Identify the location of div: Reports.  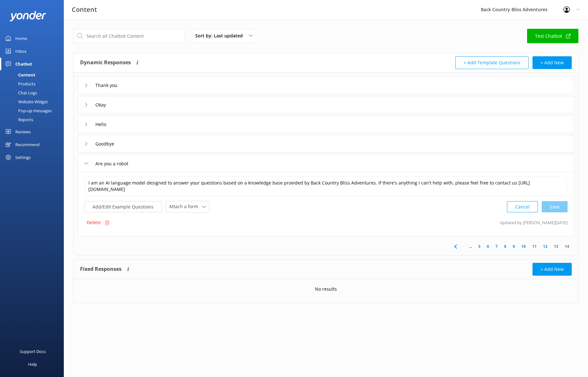
(19, 120).